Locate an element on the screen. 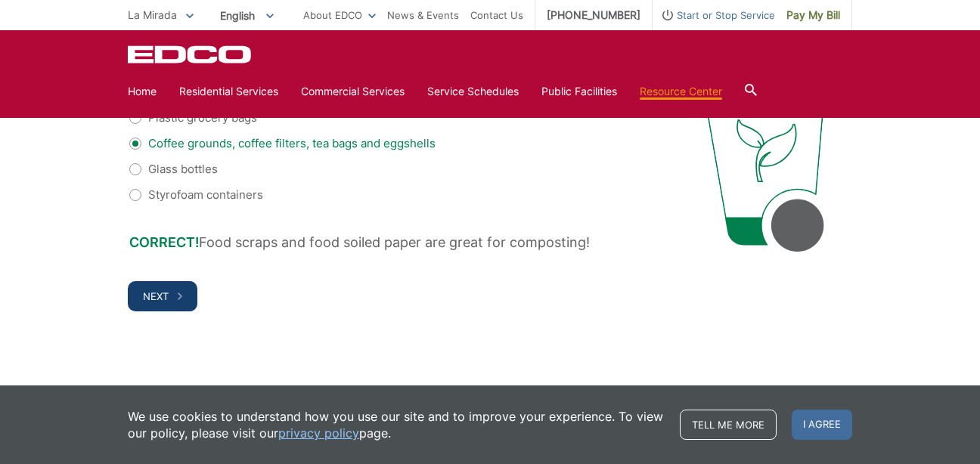 The width and height of the screenshot is (980, 464). a: Service Schedules is located at coordinates (473, 91).